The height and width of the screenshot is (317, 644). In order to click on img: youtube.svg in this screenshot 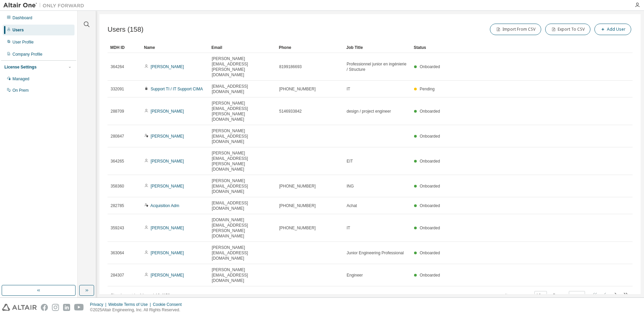, I will do `click(79, 307)`.